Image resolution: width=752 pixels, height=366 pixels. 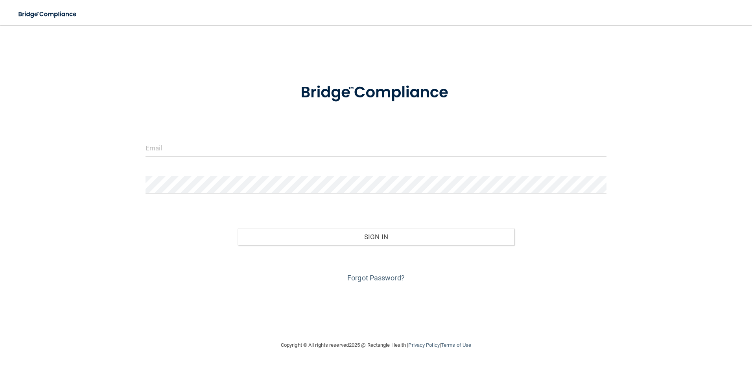 I want to click on a: Privacy Policy, so click(x=423, y=345).